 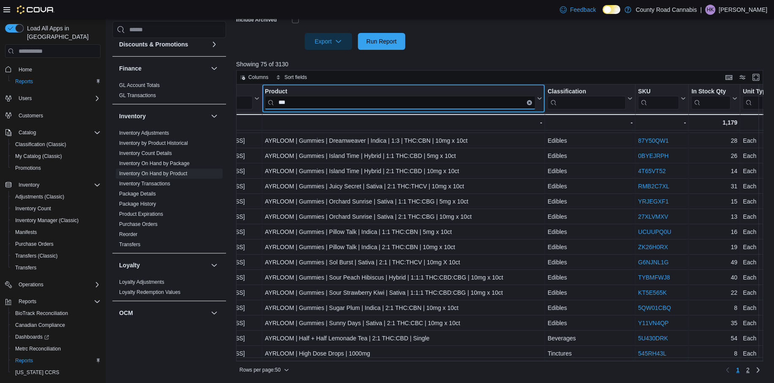 What do you see at coordinates (129, 265) in the screenshot?
I see `h3: Loyalty` at bounding box center [129, 265].